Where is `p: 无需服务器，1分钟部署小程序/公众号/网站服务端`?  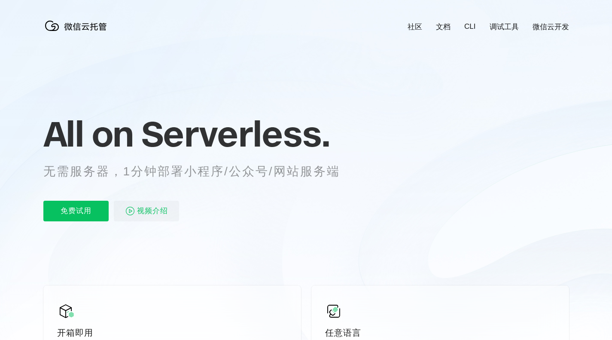
p: 无需服务器，1分钟部署小程序/公众号/网站服务端 is located at coordinates (200, 171).